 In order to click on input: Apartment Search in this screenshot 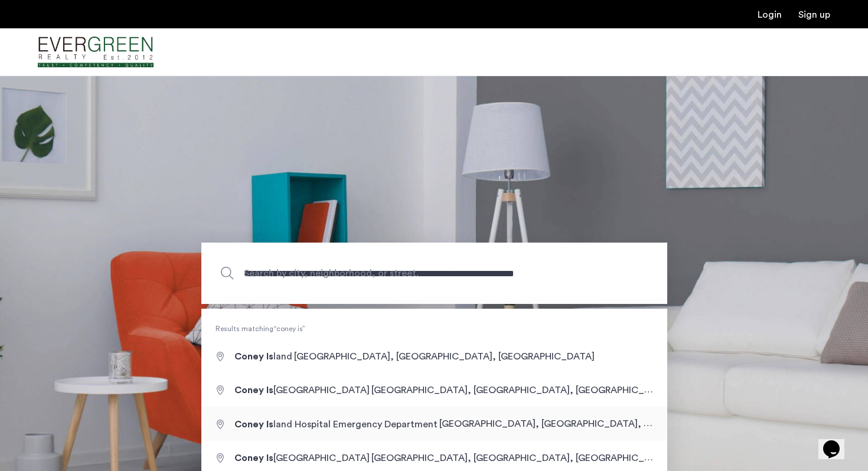, I will do `click(434, 273)`.